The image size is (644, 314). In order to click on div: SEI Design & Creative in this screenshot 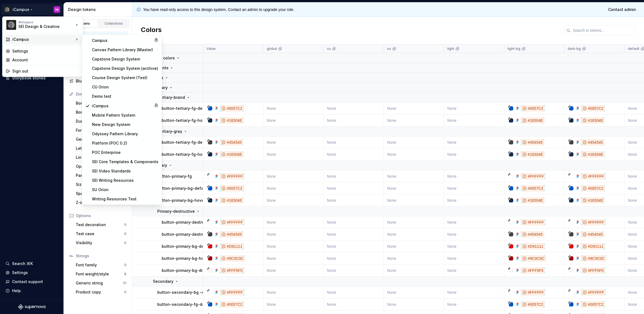, I will do `click(42, 26)`.